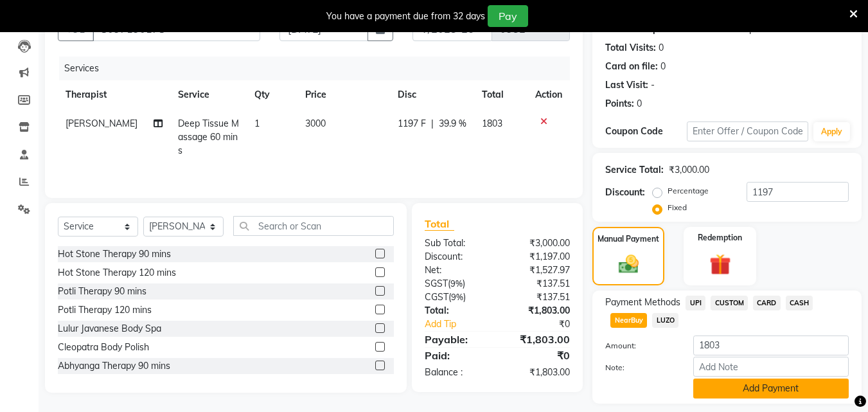  I want to click on div: Abhyanga Therapy 90 mins, so click(114, 366).